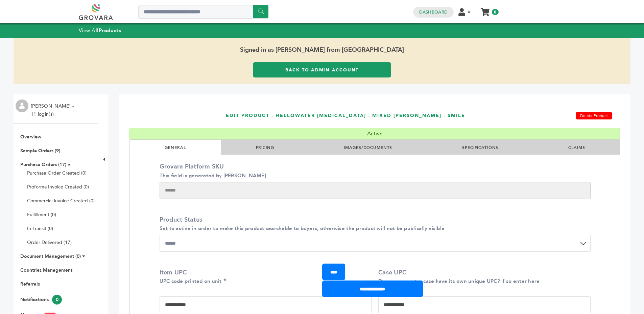 This screenshot has width=644, height=314. I want to click on a: CLAIMS, so click(576, 148).